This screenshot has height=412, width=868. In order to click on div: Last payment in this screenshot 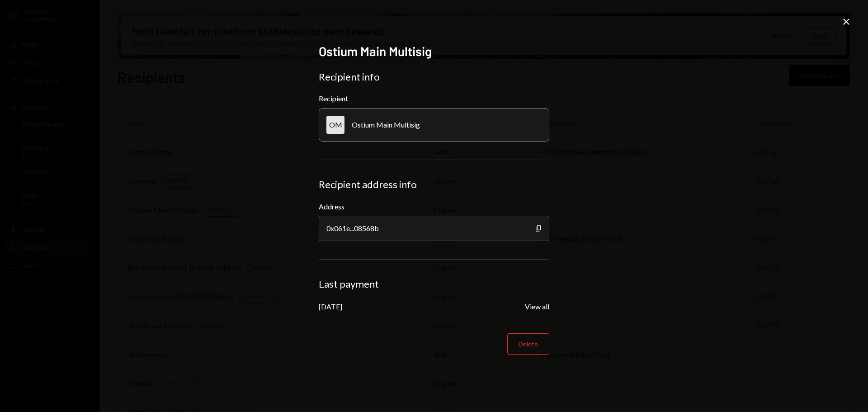, I will do `click(434, 284)`.